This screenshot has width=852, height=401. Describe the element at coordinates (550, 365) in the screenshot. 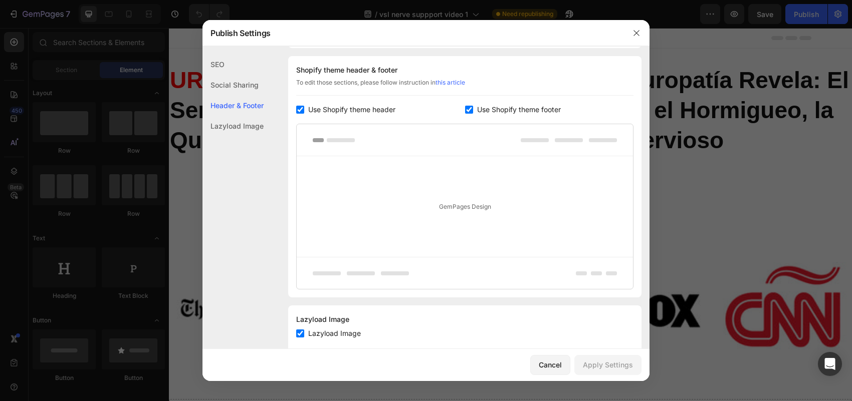

I see `button: Cancel` at that location.